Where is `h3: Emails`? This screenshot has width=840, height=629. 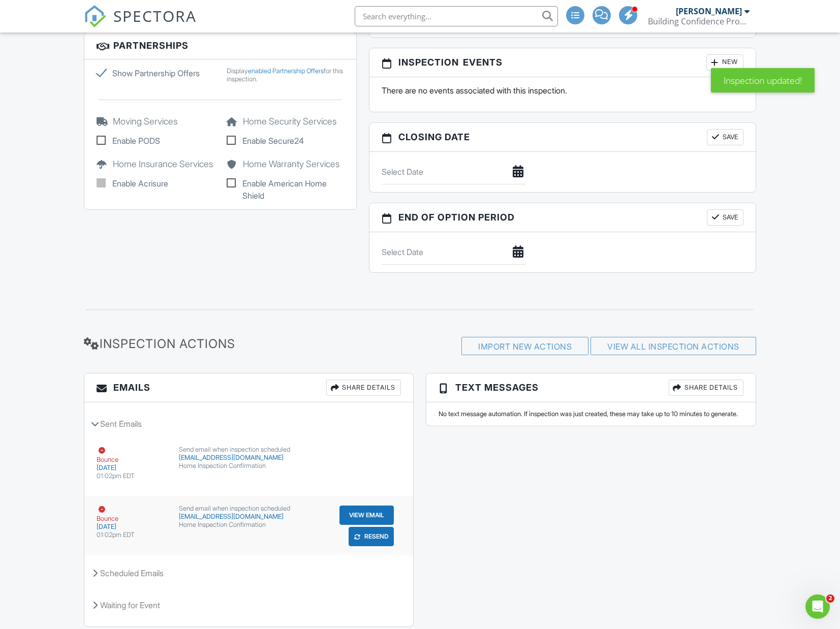
h3: Emails is located at coordinates (248, 388).